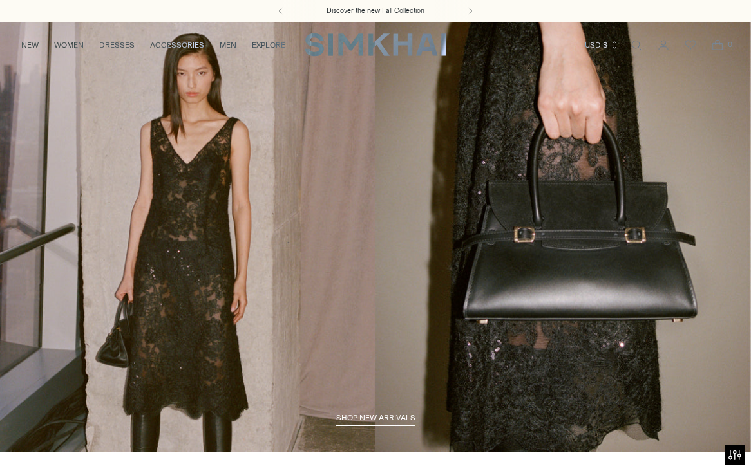  Describe the element at coordinates (730, 44) in the screenshot. I see `span: 0` at that location.